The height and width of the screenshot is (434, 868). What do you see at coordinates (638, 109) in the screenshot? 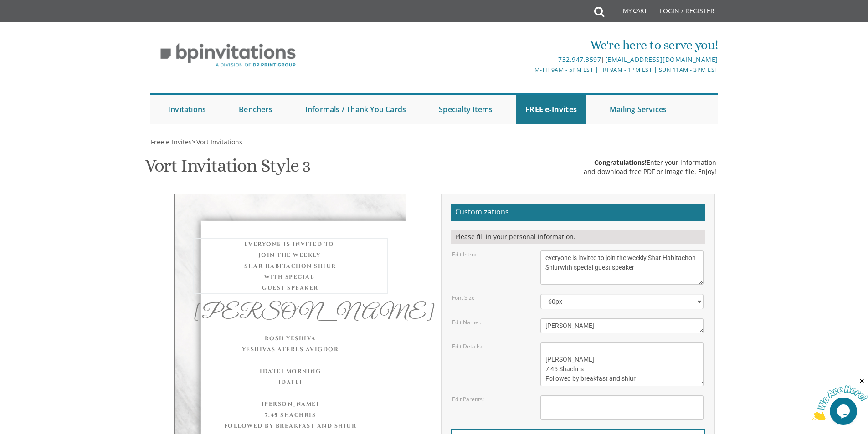
I see `a: Mailing Services` at bounding box center [638, 109].